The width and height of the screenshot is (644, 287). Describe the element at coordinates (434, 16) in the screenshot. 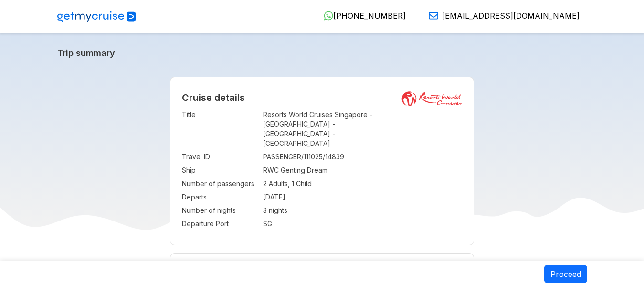

I see `img: Email` at that location.